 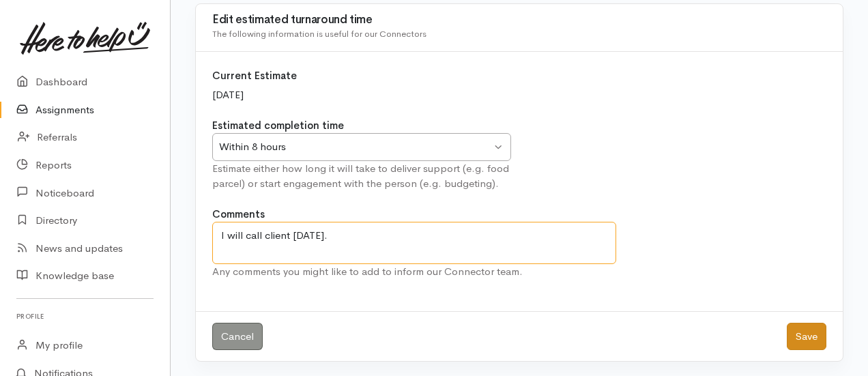 I want to click on div: Any comments you might like to add to inform our Connector team., so click(x=414, y=271).